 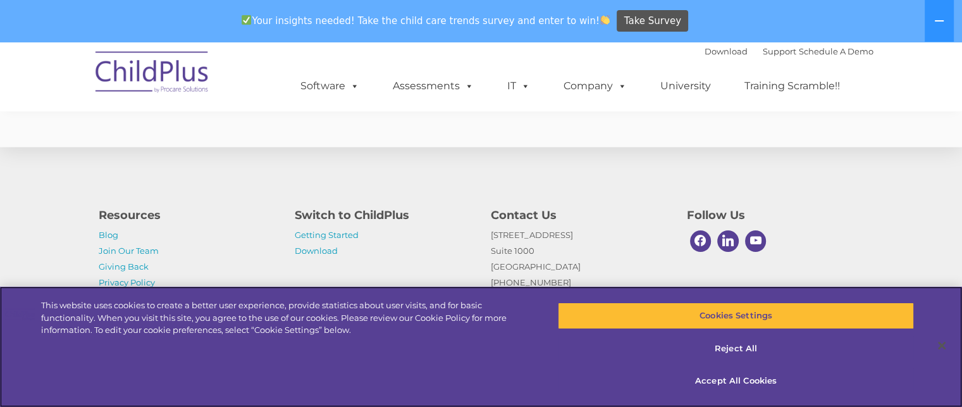 I want to click on button: Accept All Cookies, so click(x=735, y=381).